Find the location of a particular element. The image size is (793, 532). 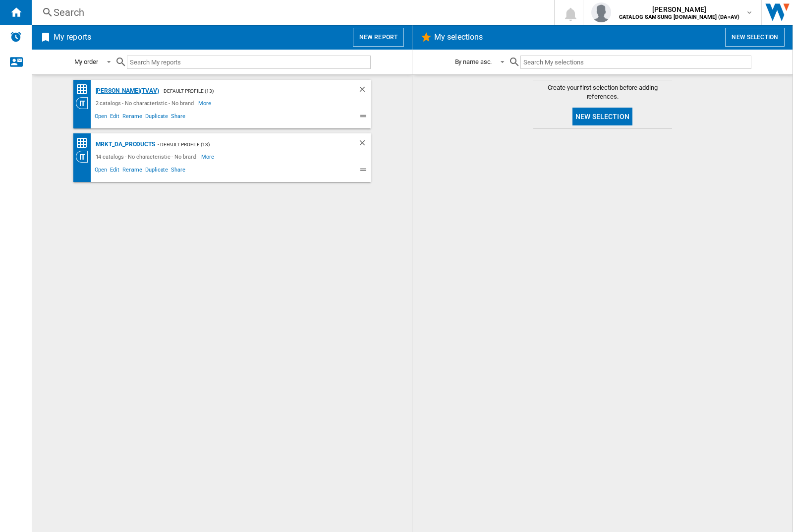

span: Create your first selection before adding references. is located at coordinates (603, 92).